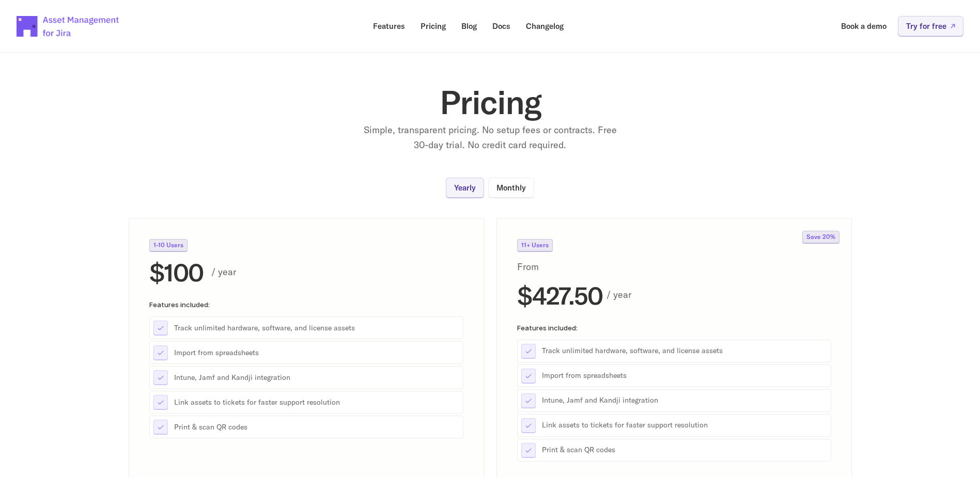  What do you see at coordinates (927, 26) in the screenshot?
I see `p: Try for free` at bounding box center [927, 26].